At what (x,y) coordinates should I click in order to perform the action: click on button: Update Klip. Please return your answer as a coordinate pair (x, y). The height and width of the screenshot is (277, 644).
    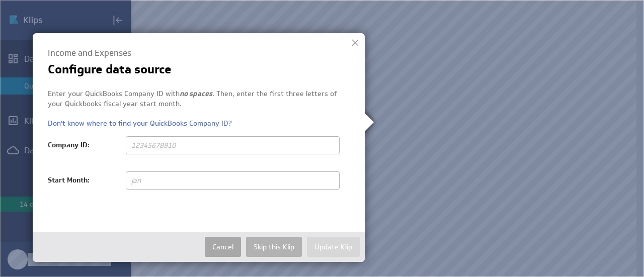
    Looking at the image, I should click on (333, 247).